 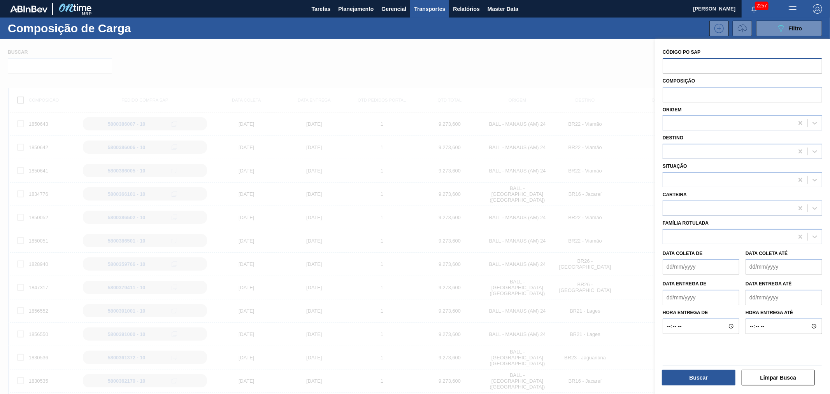 What do you see at coordinates (817, 9) in the screenshot?
I see `img: Logout` at bounding box center [817, 9].